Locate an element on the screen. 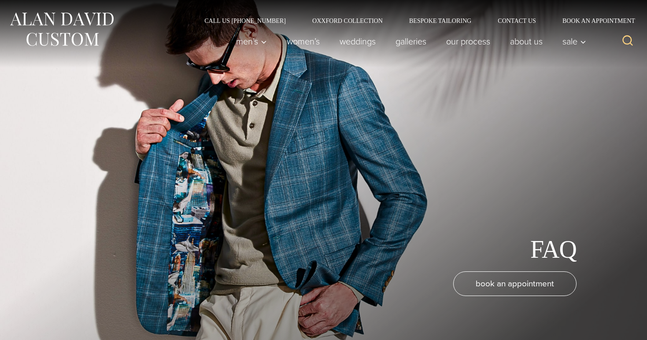 The width and height of the screenshot is (647, 340). a: book an appointment is located at coordinates (515, 284).